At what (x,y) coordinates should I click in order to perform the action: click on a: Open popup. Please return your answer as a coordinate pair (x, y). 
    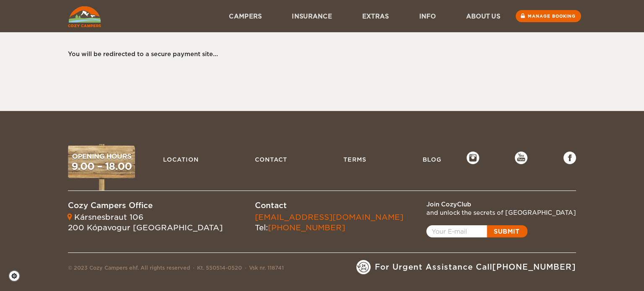
    Looking at the image, I should click on (477, 231).